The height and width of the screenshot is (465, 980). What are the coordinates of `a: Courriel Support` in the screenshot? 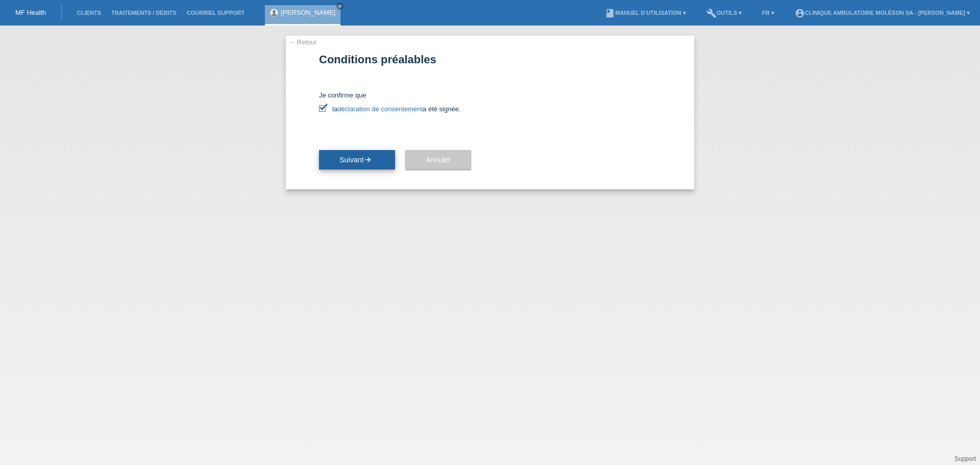 It's located at (216, 13).